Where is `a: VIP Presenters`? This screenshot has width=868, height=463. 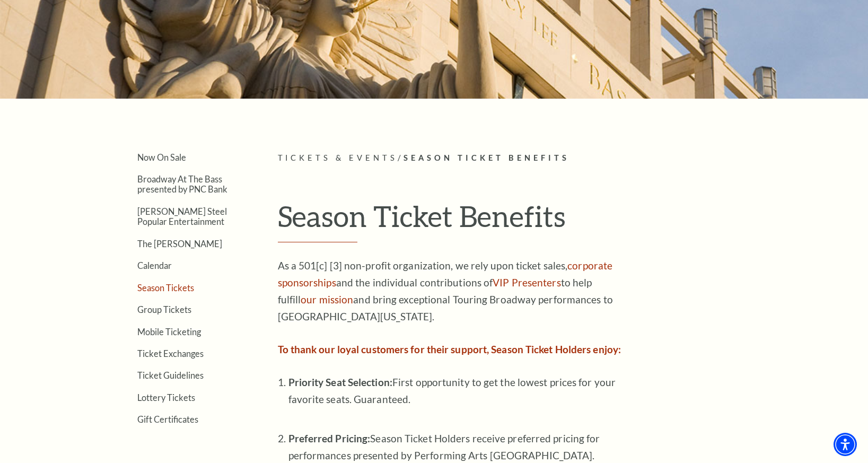
a: VIP Presenters is located at coordinates (526, 282).